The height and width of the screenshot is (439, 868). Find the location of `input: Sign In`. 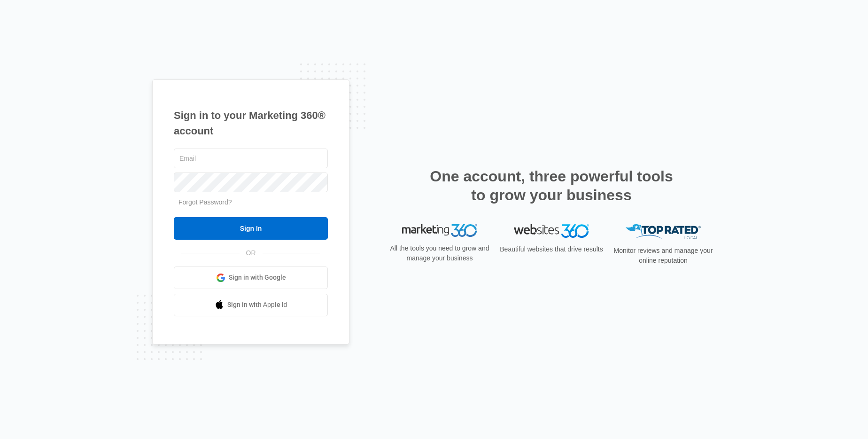

input: Sign In is located at coordinates (251, 228).